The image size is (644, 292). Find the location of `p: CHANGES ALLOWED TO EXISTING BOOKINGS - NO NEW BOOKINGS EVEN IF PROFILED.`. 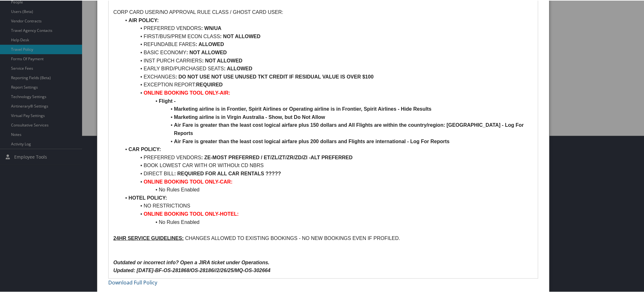

p: CHANGES ALLOWED TO EXISTING BOOKINGS - NO NEW BOOKINGS EVEN IF PROFILED. is located at coordinates (323, 238).